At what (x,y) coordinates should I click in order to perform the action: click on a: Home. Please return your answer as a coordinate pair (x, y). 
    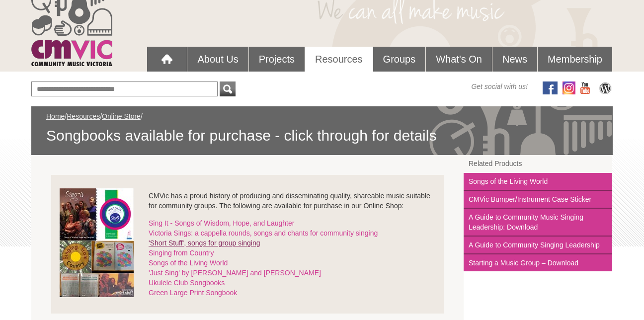
    Looking at the image, I should click on (55, 116).